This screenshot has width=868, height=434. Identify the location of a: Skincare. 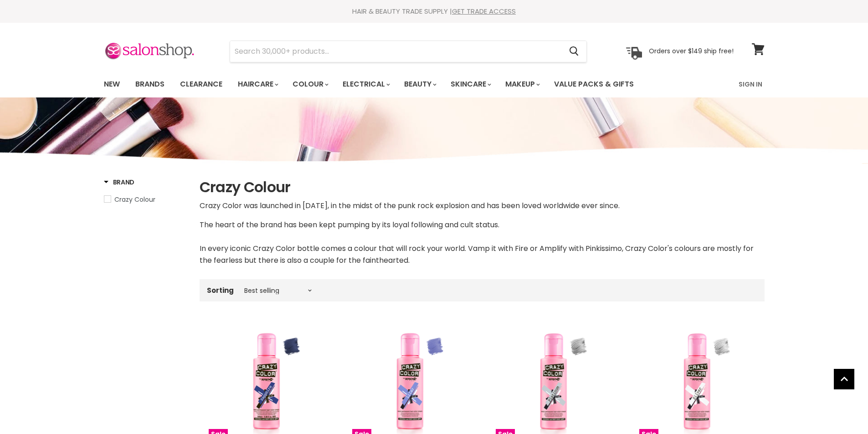
(470, 84).